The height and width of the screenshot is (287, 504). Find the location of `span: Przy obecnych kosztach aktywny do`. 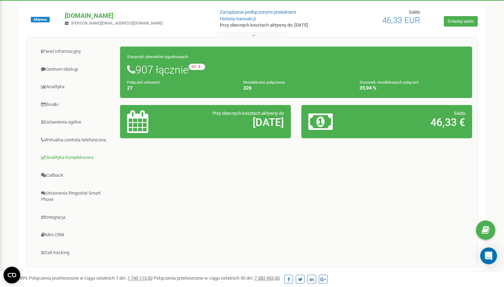

span: Przy obecnych kosztach aktywny do is located at coordinates (248, 113).